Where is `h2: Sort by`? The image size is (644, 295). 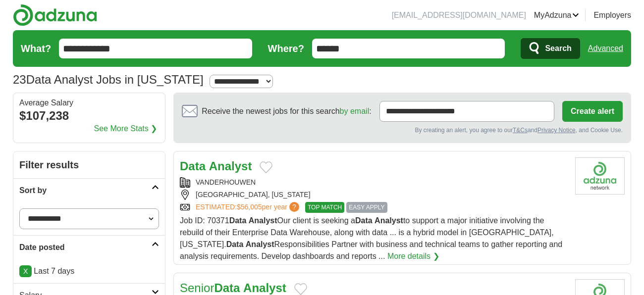 h2: Sort by is located at coordinates (85, 191).